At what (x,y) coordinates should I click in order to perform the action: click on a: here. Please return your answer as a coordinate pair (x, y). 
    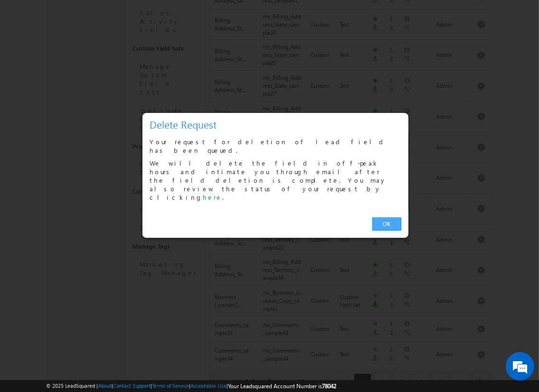
    Looking at the image, I should click on (212, 197).